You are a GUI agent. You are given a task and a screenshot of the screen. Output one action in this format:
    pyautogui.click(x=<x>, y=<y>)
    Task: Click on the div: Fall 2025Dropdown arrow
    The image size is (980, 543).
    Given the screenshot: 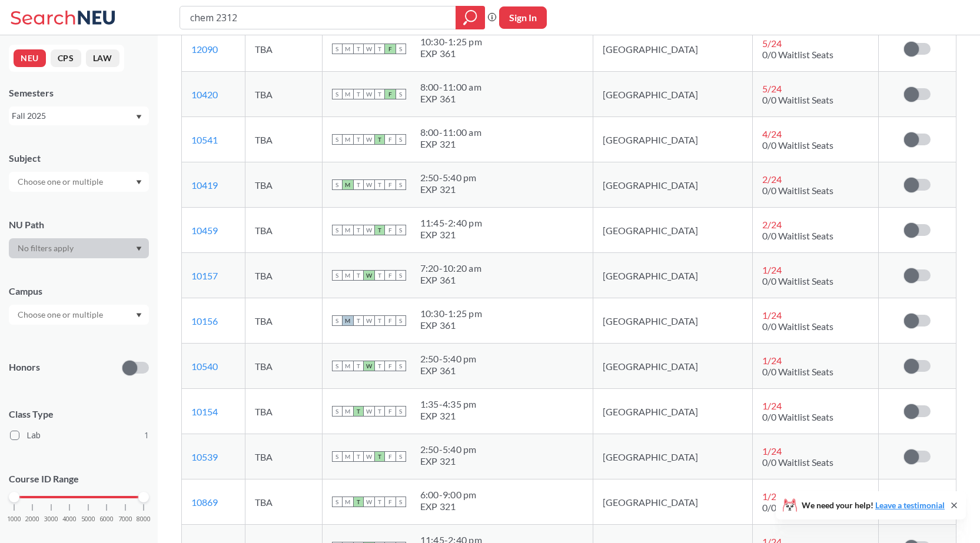 What is the action you would take?
    pyautogui.click(x=79, y=116)
    